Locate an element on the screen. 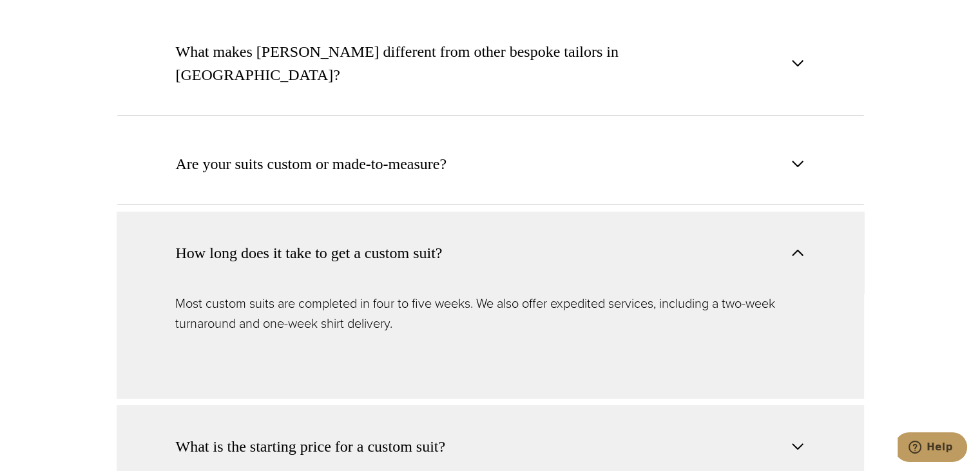 This screenshot has height=471, width=980. span: Help is located at coordinates (42, 15).